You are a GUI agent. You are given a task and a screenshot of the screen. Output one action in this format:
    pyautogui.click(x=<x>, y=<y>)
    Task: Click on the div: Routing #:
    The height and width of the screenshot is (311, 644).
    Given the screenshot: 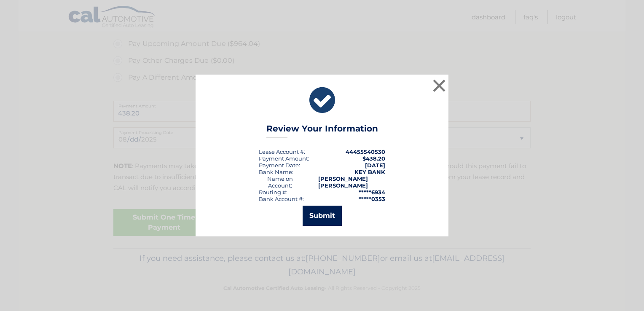 What is the action you would take?
    pyautogui.click(x=273, y=192)
    